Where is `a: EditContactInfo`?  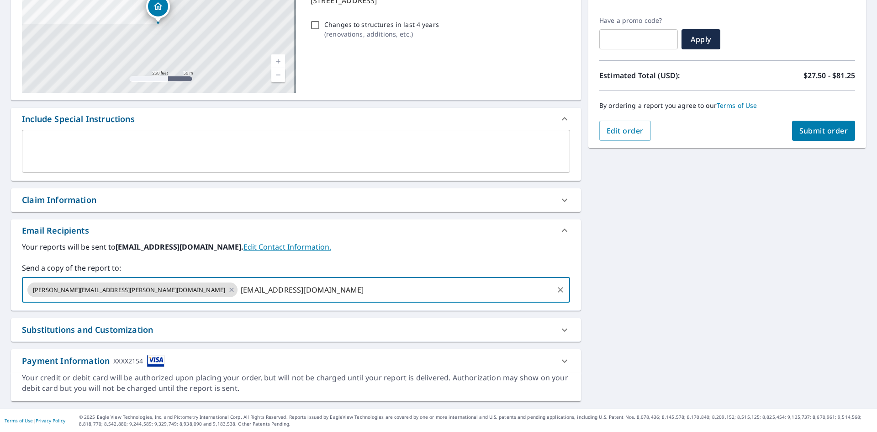 a: EditContactInfo is located at coordinates (287, 247).